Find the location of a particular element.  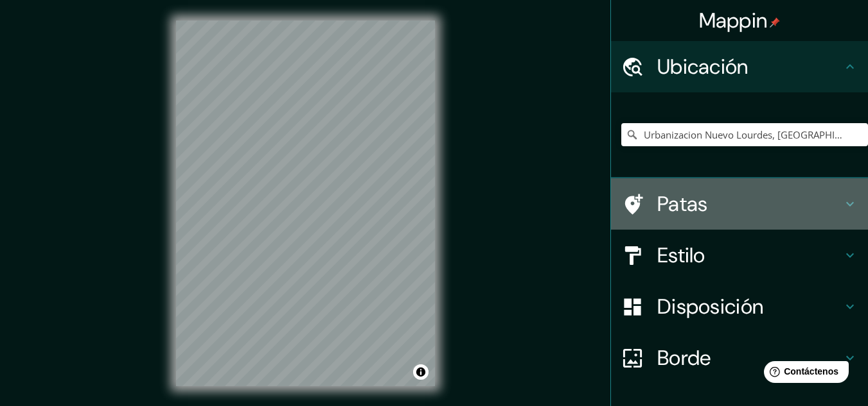

div: Patas is located at coordinates (739, 204).